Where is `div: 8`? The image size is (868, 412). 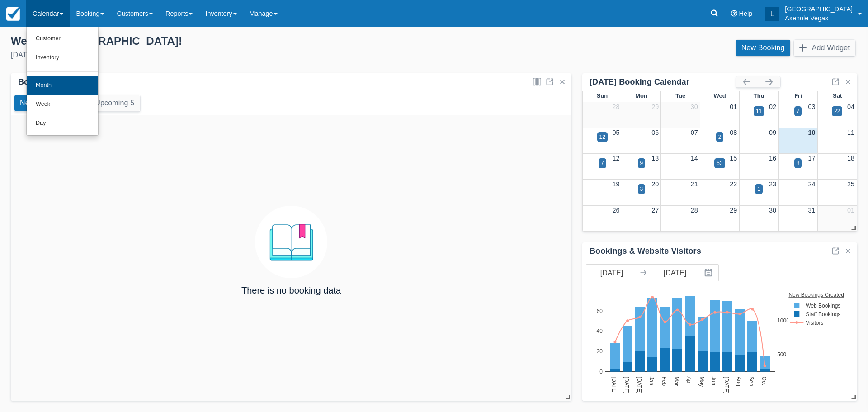
div: 8 is located at coordinates (798, 163).